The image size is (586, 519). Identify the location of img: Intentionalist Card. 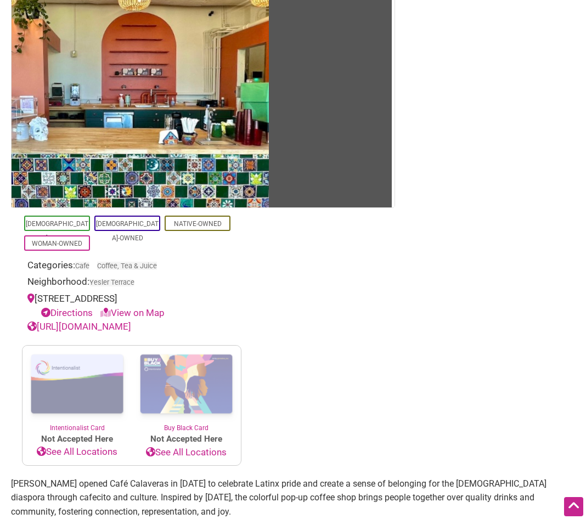
(77, 384).